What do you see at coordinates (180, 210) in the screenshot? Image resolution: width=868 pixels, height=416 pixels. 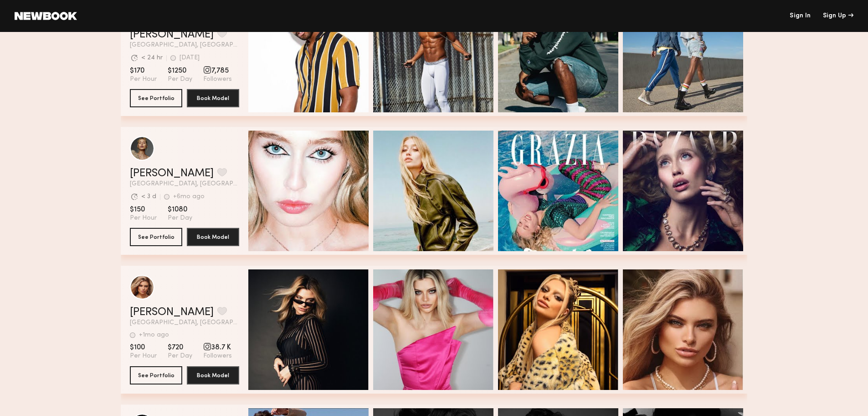 I see `span: $1080` at bounding box center [180, 210].